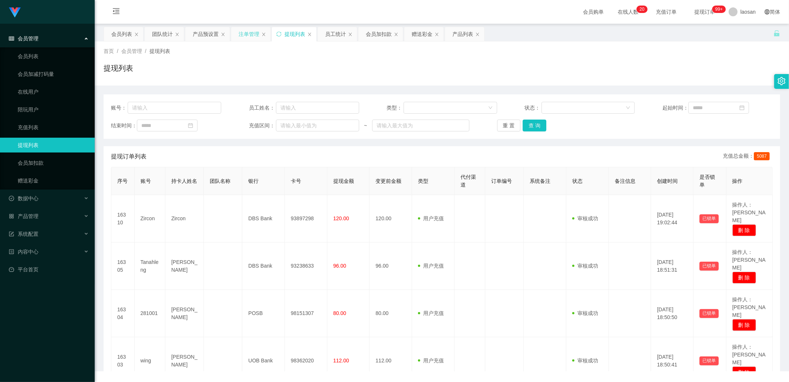 Image resolution: width=789 pixels, height=382 pixels. What do you see at coordinates (11, 38) in the screenshot?
I see `i: 图标: table` at bounding box center [11, 38].